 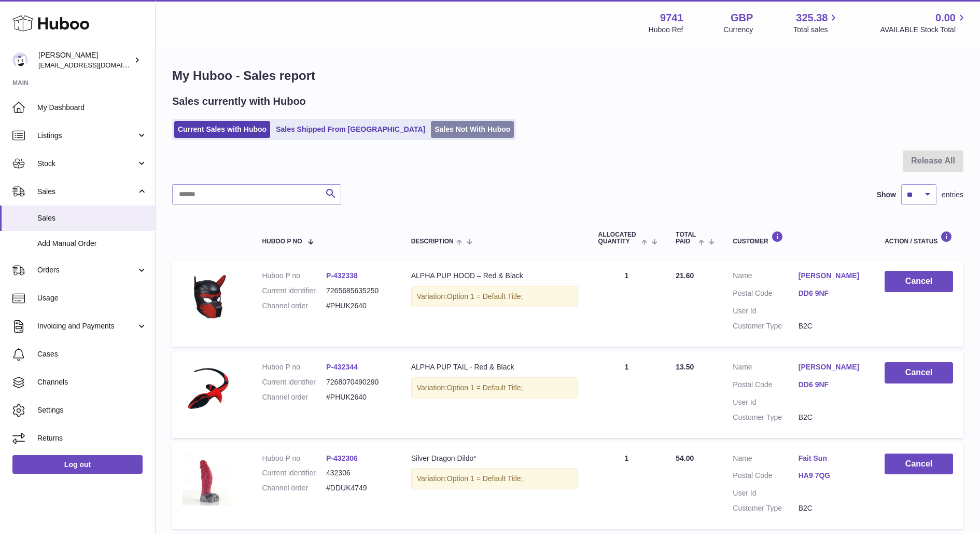 What do you see at coordinates (923, 30) in the screenshot?
I see `span: AVAILABLE Stock Total` at bounding box center [923, 30].